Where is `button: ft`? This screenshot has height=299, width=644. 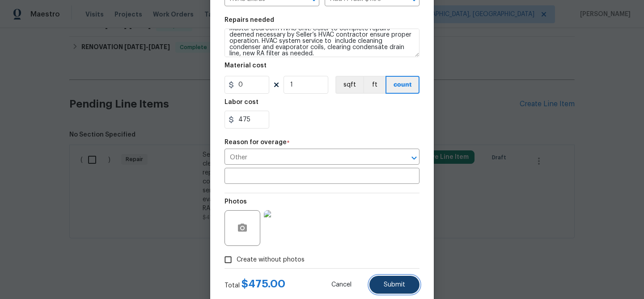
button: ft is located at coordinates (374, 85).